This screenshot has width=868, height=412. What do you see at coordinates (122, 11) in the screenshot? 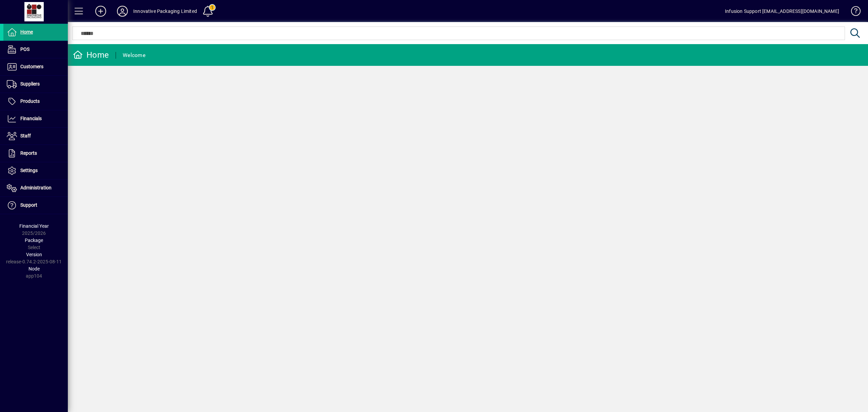
I see `button: Profile` at bounding box center [122, 11].